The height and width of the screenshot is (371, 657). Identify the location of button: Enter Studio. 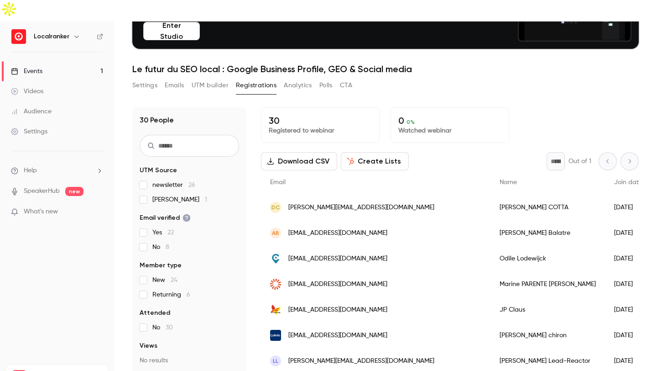
(172, 31).